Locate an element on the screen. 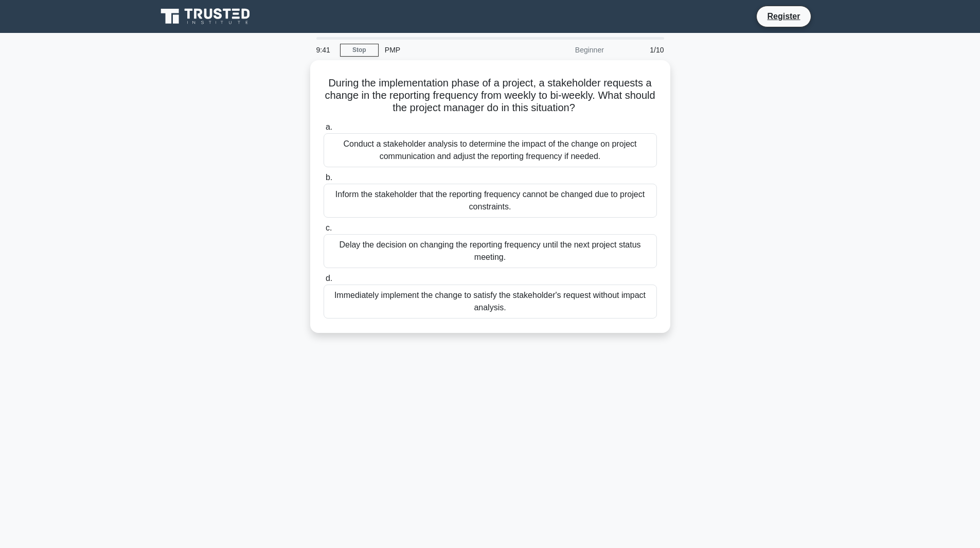  span: b. is located at coordinates (329, 177).